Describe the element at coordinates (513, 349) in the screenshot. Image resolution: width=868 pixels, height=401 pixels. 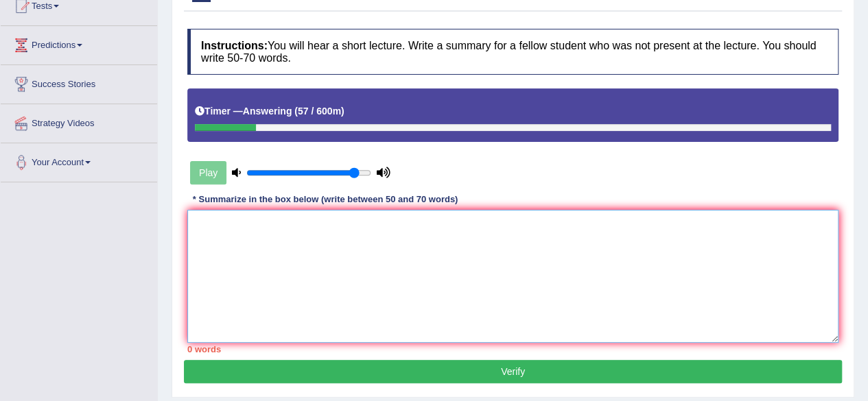
I see `div: 0 words` at that location.